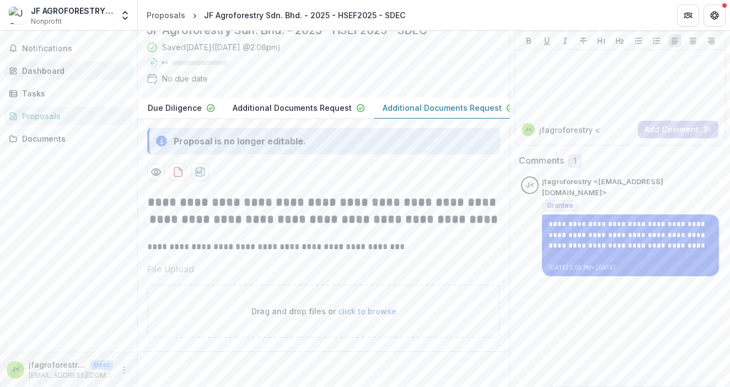  What do you see at coordinates (18, 15) in the screenshot?
I see `img: JF AGROFORESTRY SDN. BHD.` at bounding box center [18, 15].